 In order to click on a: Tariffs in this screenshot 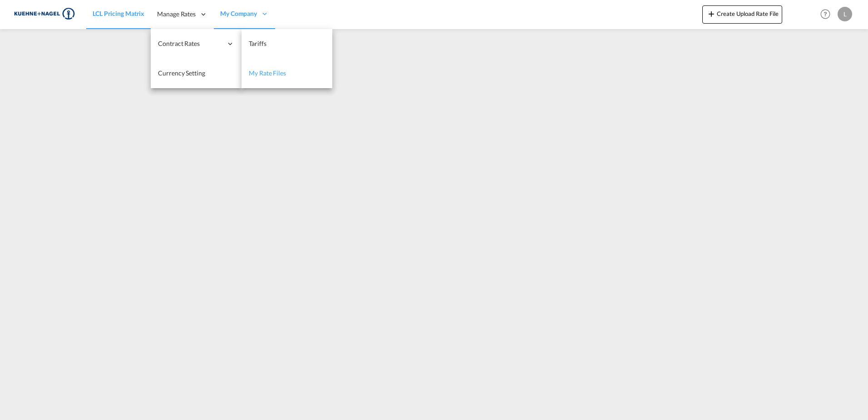, I will do `click(287, 43)`.